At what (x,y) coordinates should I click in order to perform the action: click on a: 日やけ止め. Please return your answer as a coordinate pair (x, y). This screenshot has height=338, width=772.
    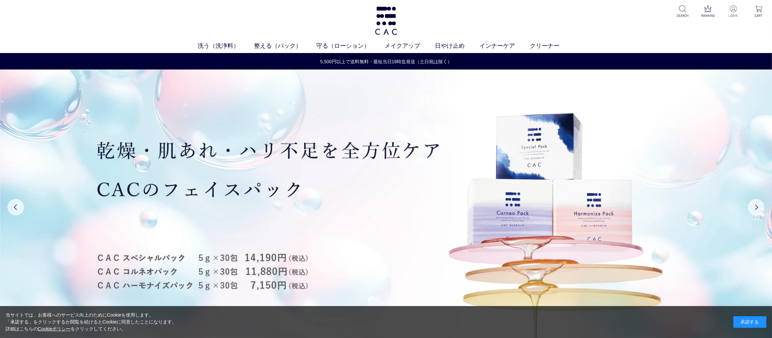
    Looking at the image, I should click on (457, 46).